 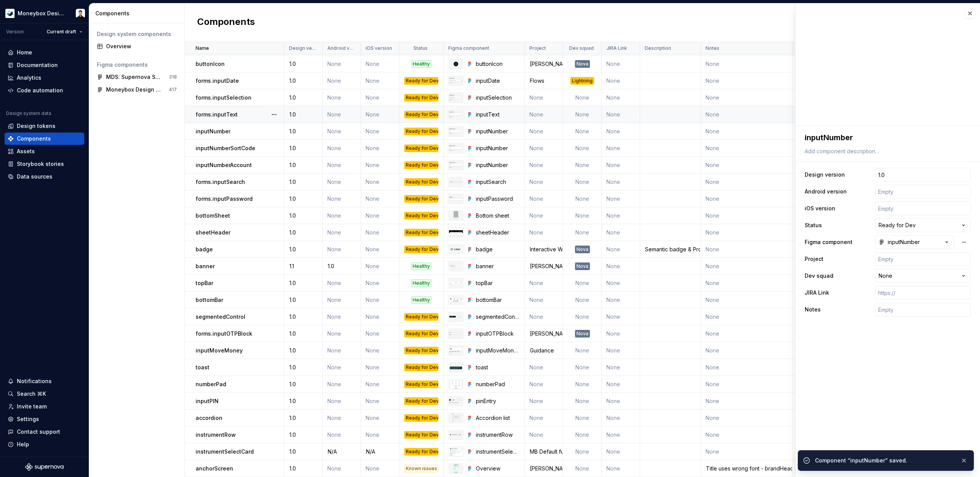 I want to click on button: Help, so click(x=45, y=444).